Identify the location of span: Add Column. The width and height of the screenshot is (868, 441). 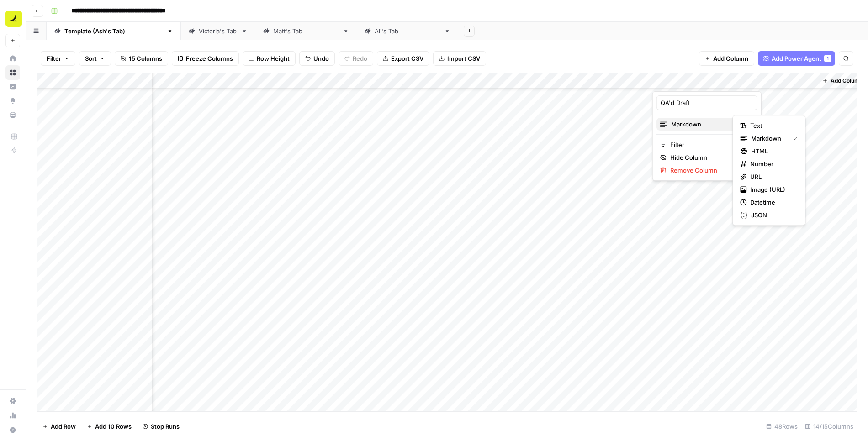
(846, 81).